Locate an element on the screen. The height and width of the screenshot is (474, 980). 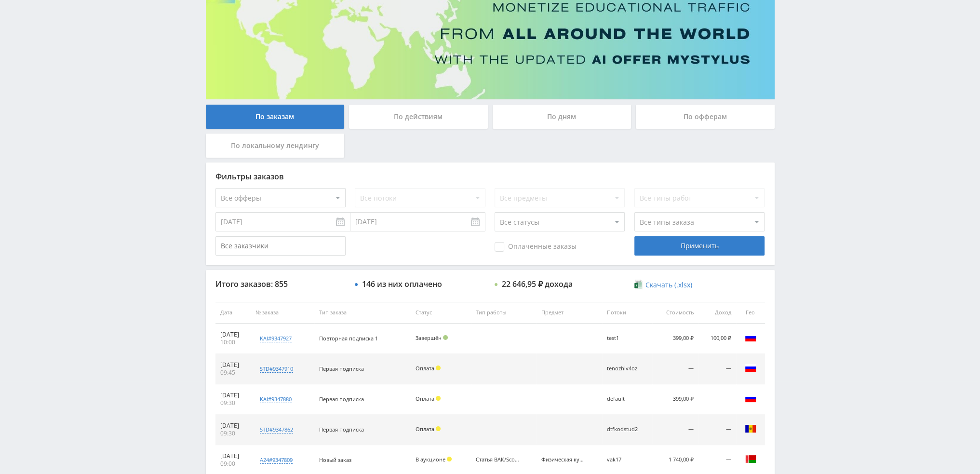
a: Скачать (.xlsx) is located at coordinates (664, 285).